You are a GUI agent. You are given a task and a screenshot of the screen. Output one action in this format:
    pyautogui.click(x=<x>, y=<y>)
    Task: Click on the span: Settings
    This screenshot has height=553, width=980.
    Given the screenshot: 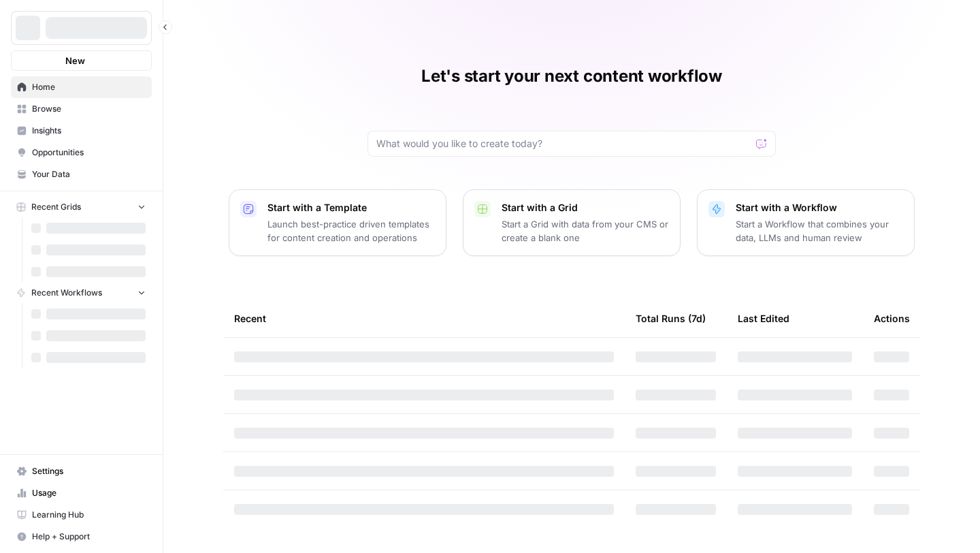 What is the action you would take?
    pyautogui.click(x=88, y=471)
    